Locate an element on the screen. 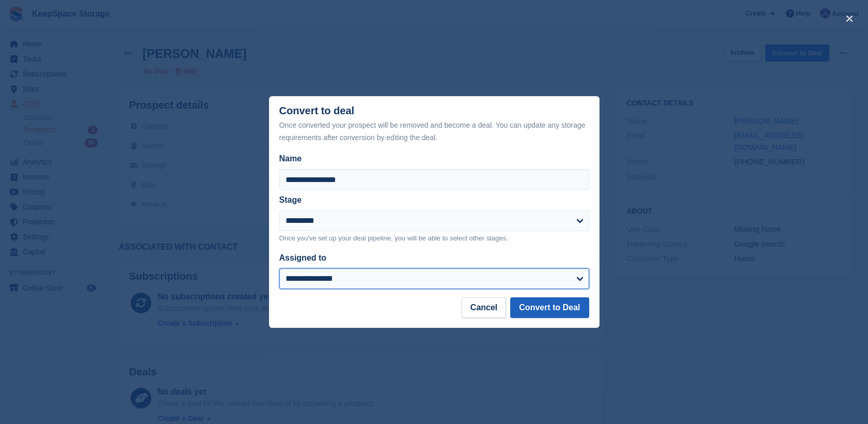 The image size is (868, 424). label: Assigned to is located at coordinates (303, 257).